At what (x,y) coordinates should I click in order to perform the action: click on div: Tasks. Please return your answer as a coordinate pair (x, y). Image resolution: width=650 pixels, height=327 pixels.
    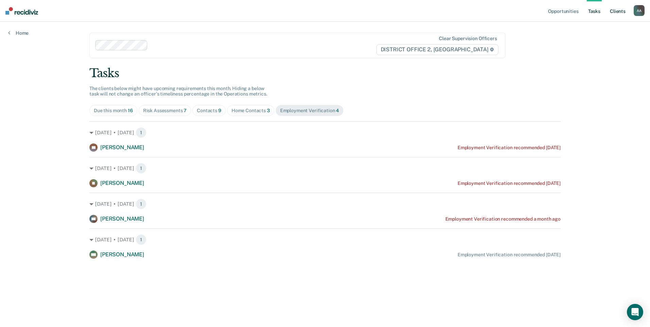
    Looking at the image, I should click on (325, 73).